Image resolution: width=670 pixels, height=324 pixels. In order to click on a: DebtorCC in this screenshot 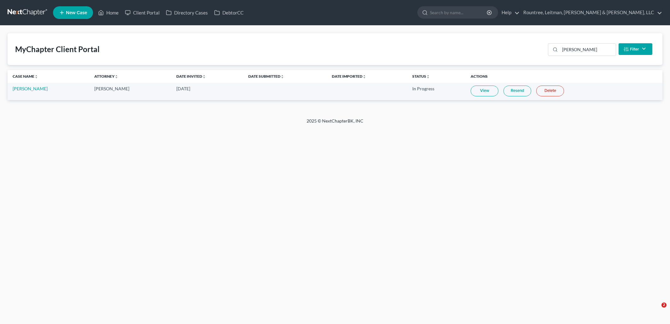, I will do `click(229, 13)`.